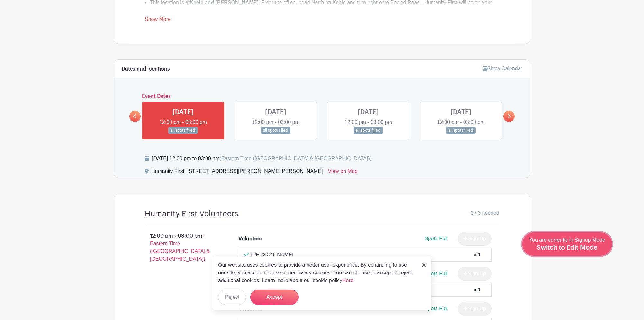 Image resolution: width=644 pixels, height=320 pixels. Describe the element at coordinates (146, 69) in the screenshot. I see `h6: Dates and locations` at that location.